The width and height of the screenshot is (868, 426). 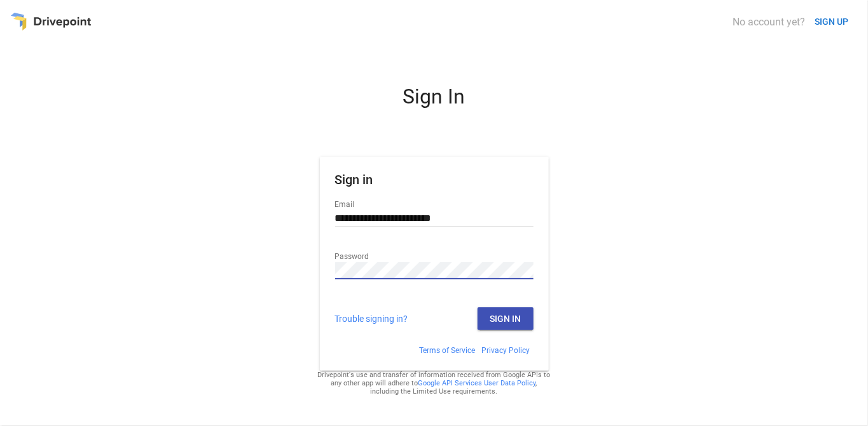 I want to click on div: Drivepoint's use and transfer of information received from Google APIs to any other app will adhe..., so click(x=434, y=383).